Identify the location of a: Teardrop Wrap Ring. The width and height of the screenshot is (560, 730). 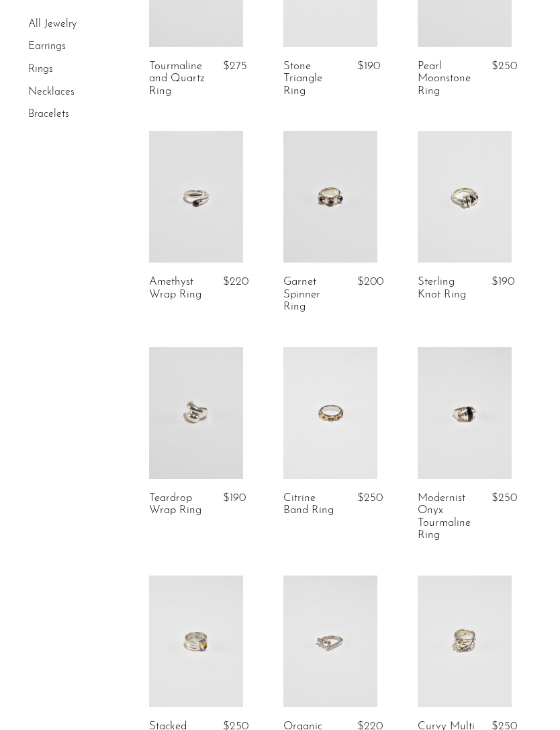
(178, 505).